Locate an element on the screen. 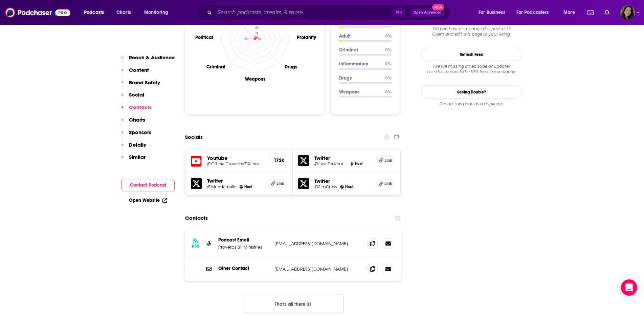 Image resolution: width=644 pixels, height=316 pixels. button: Sponsors is located at coordinates (136, 135).